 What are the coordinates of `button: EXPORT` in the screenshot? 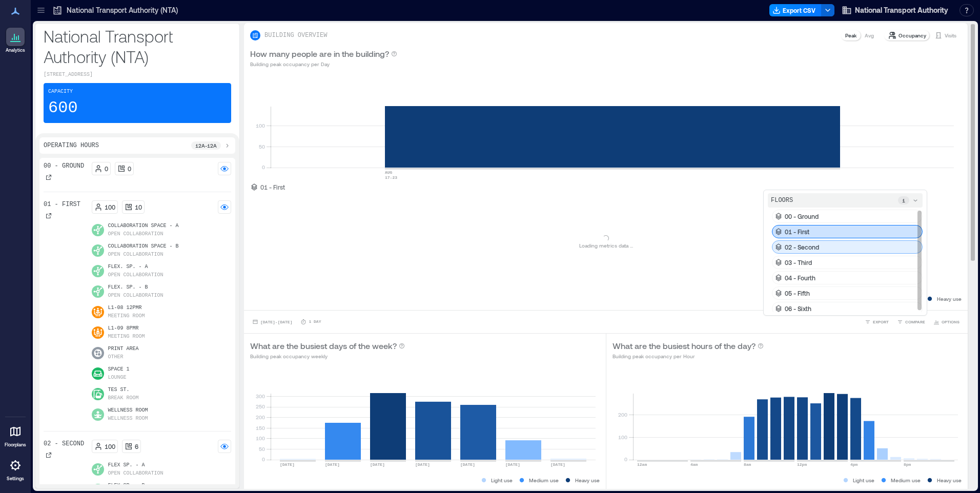 It's located at (877, 322).